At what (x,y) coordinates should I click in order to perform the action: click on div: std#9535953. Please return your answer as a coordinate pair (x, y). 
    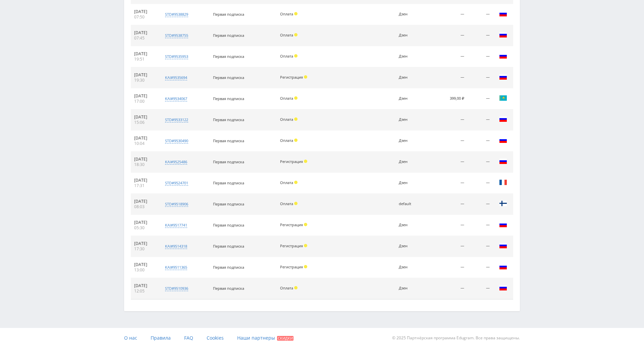
    Looking at the image, I should click on (176, 57).